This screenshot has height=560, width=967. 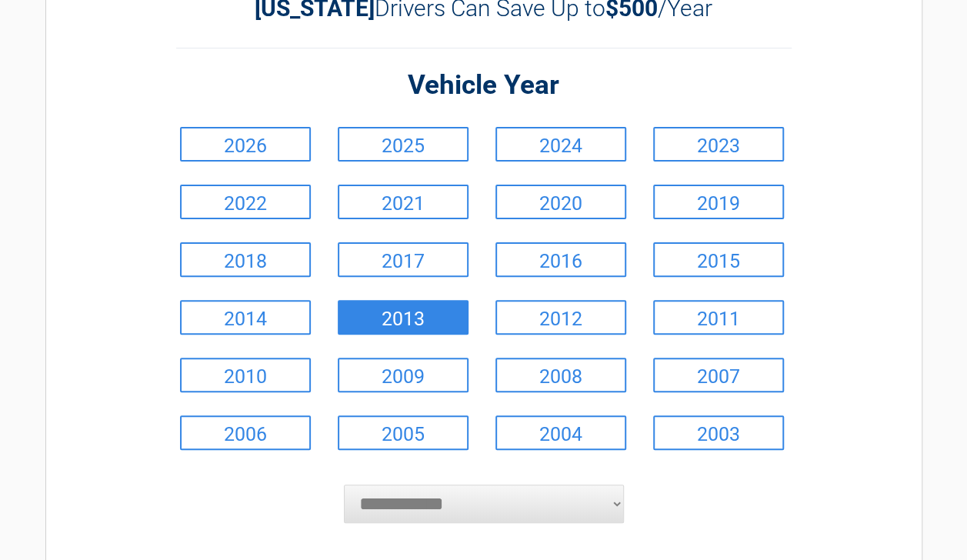 What do you see at coordinates (560, 317) in the screenshot?
I see `a: 2012` at bounding box center [560, 317].